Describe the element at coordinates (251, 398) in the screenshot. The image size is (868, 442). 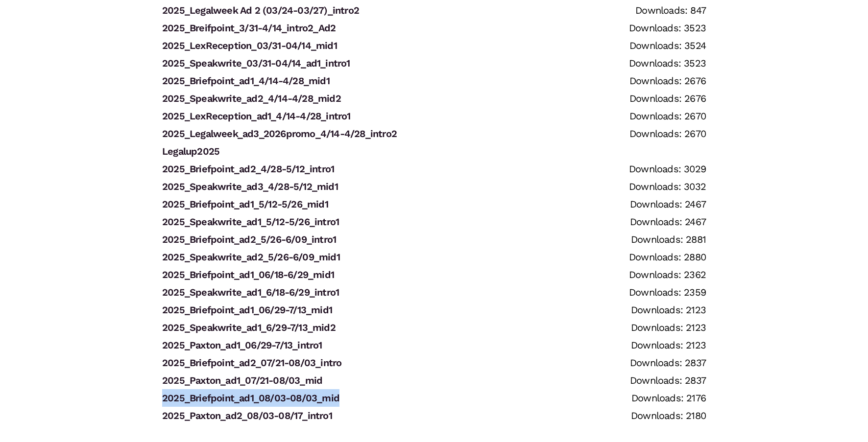
I see `a: 2025_Briefpoint_ad1_08/03-08/03_mid` at that location.